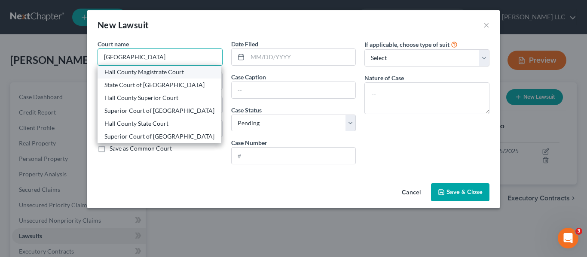  Describe the element at coordinates (246, 110) in the screenshot. I see `span: Case Status` at that location.